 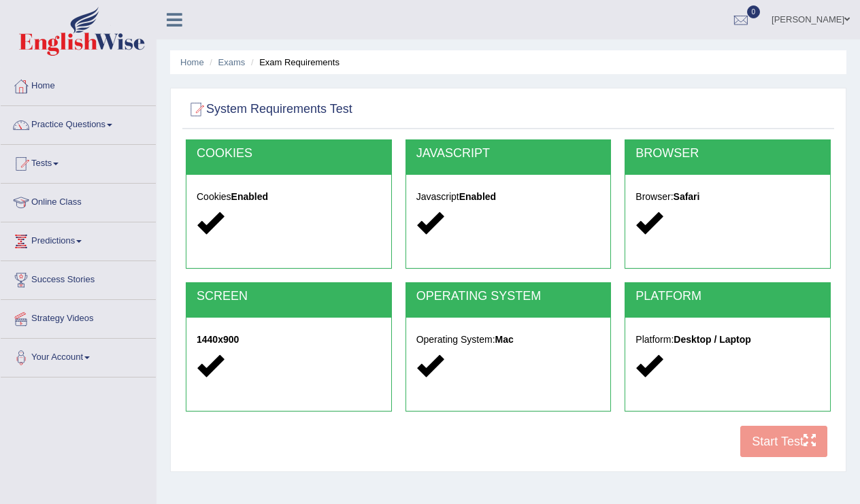 What do you see at coordinates (78, 356) in the screenshot?
I see `a: Your Account` at bounding box center [78, 356].